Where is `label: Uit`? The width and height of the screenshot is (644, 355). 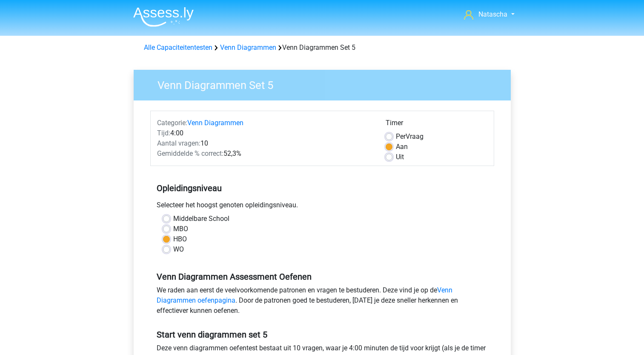 label: Uit is located at coordinates (400, 157).